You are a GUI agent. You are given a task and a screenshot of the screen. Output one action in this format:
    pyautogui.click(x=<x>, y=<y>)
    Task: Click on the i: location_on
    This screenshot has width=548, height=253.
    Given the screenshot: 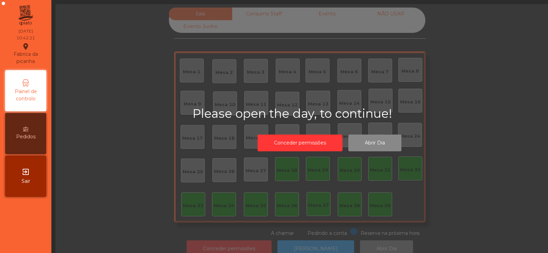 What is the action you would take?
    pyautogui.click(x=26, y=47)
    